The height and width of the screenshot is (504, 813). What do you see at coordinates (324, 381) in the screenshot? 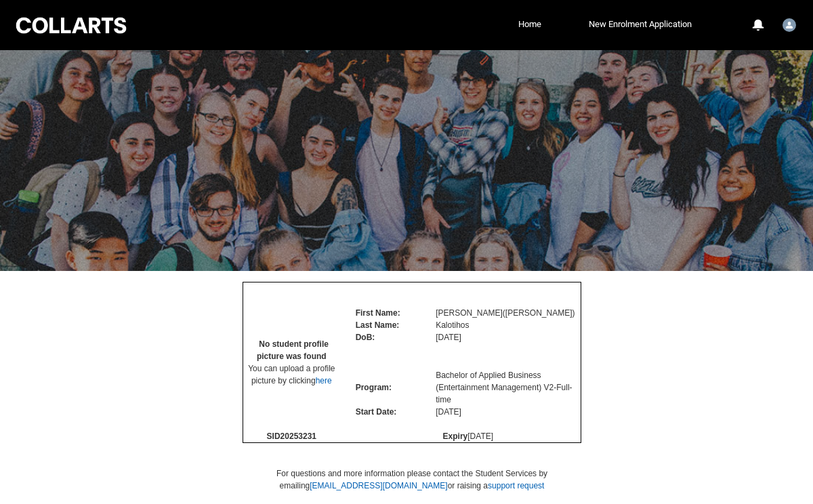
I see `a: here` at bounding box center [324, 381].